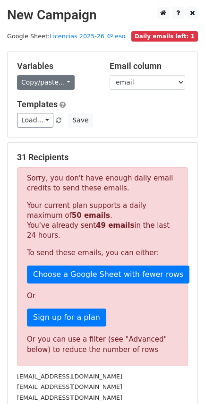  Describe the element at coordinates (67, 317) in the screenshot. I see `a: Sign up for a plan` at that location.